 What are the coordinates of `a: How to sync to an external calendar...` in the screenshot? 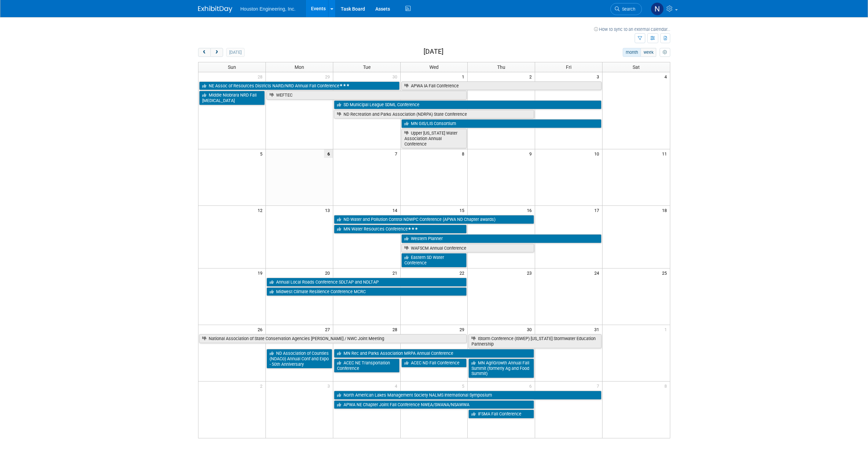 It's located at (632, 29).